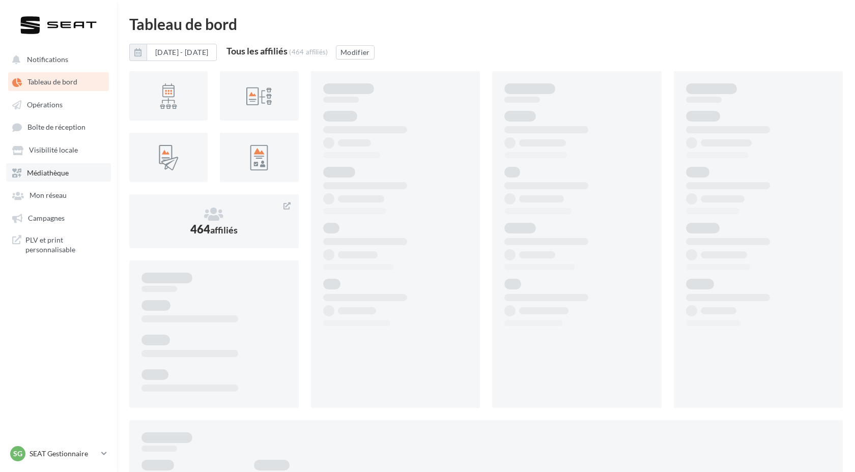 Image resolution: width=855 pixels, height=472 pixels. What do you see at coordinates (48, 195) in the screenshot?
I see `span: Mon réseau` at bounding box center [48, 195].